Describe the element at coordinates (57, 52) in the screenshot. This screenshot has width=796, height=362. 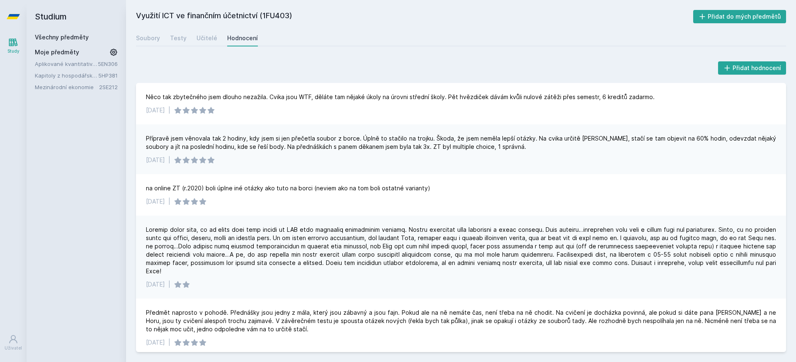
I see `span: Moje předměty` at that location.